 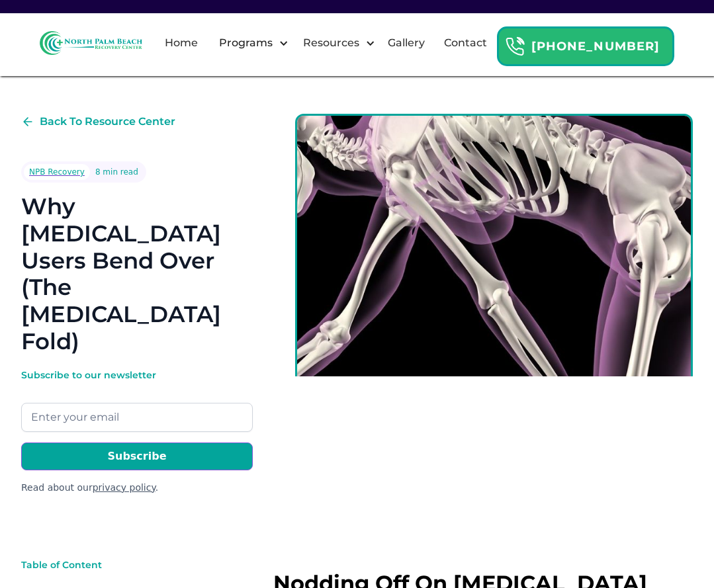 I want to click on a: Contact, so click(x=465, y=43).